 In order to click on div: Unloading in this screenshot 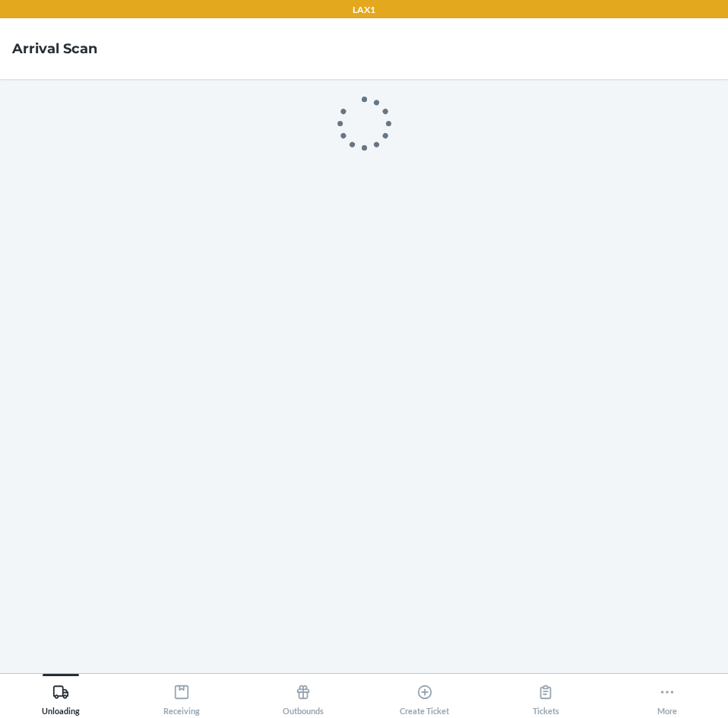, I will do `click(61, 696)`.